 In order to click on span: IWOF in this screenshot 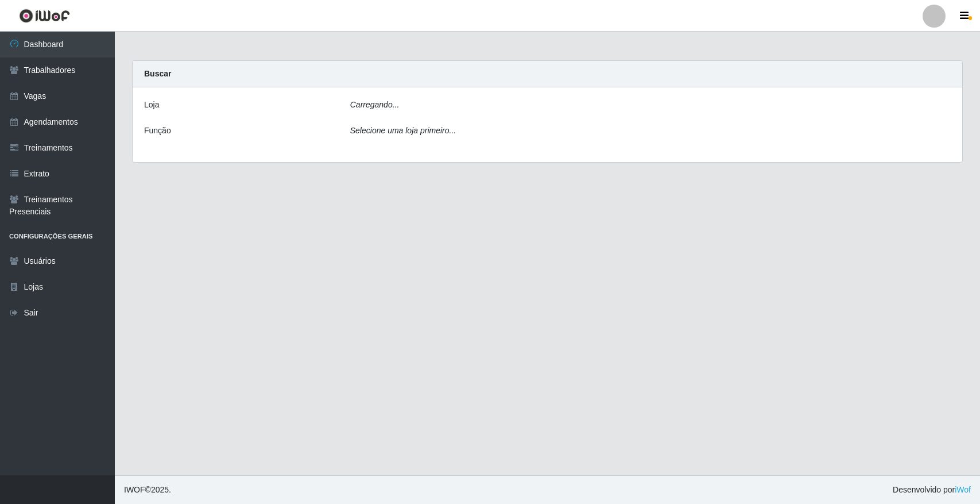, I will do `click(134, 490)`.